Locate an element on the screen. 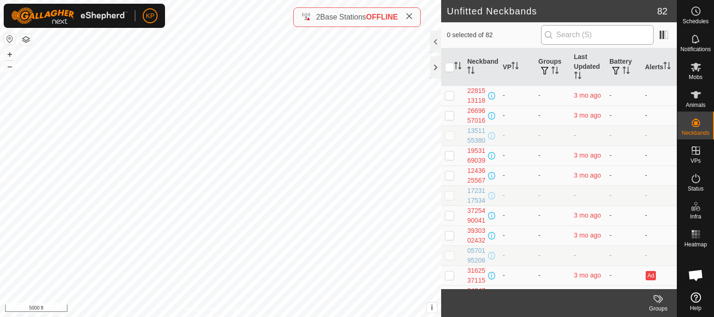 The height and width of the screenshot is (317, 714). div: Groups is located at coordinates (658, 309).